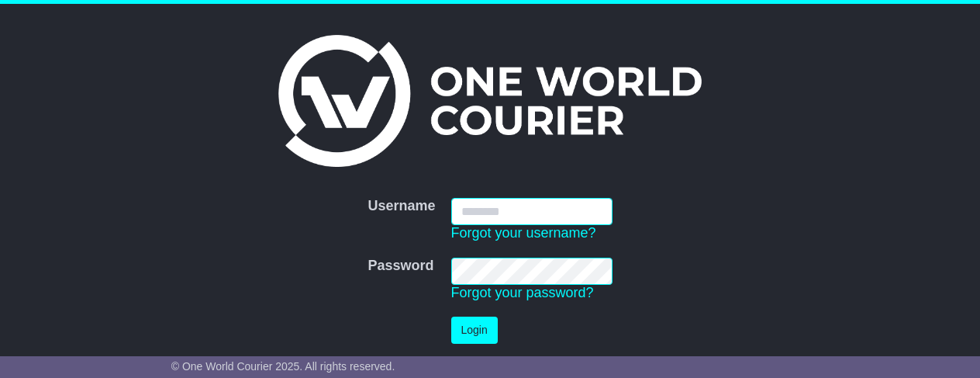  I want to click on span: © One World Courier 2025. All rights reserved., so click(283, 367).